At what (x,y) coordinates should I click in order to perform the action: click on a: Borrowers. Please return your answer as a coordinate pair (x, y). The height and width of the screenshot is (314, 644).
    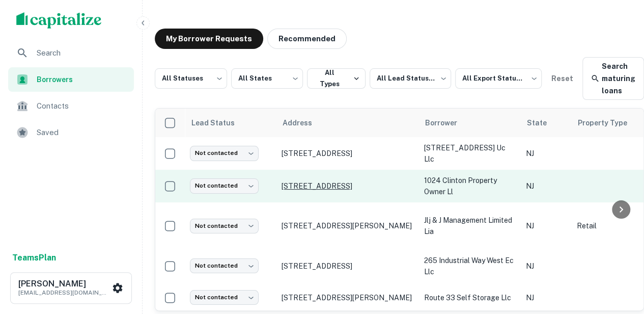
    Looking at the image, I should click on (71, 80).